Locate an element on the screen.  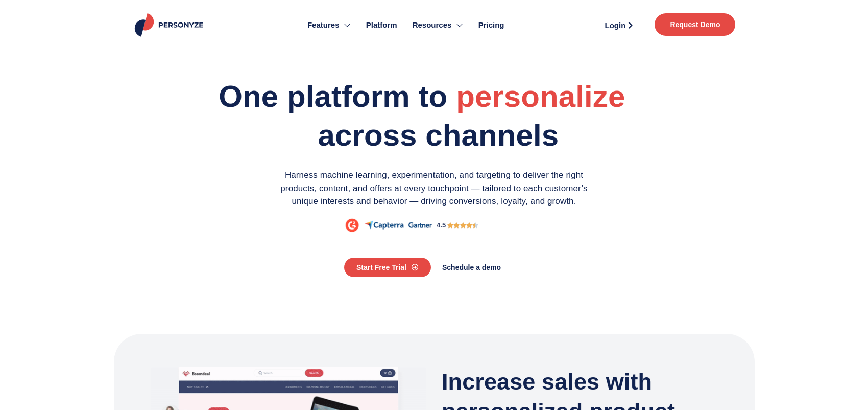
a: Platform is located at coordinates (381, 25).